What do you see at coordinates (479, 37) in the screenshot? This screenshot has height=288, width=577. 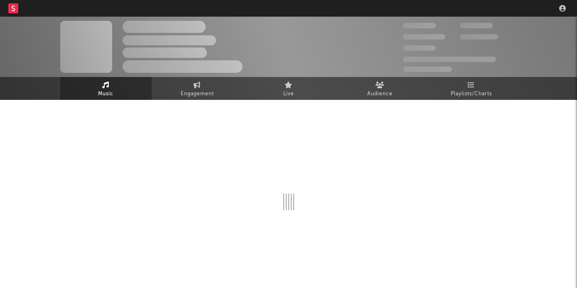 I see `span: 1,000,000` at bounding box center [479, 37].